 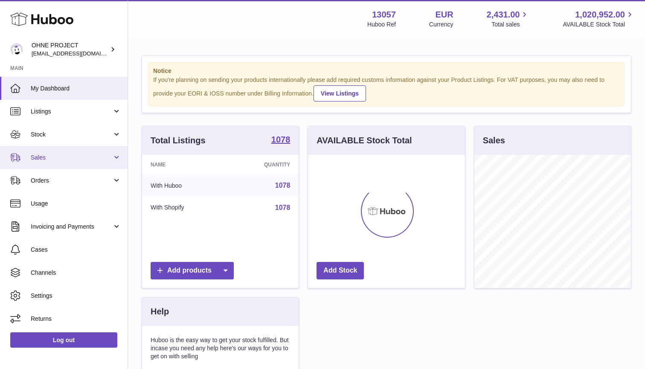 What do you see at coordinates (381, 24) in the screenshot?
I see `div: Huboo Ref` at bounding box center [381, 24].